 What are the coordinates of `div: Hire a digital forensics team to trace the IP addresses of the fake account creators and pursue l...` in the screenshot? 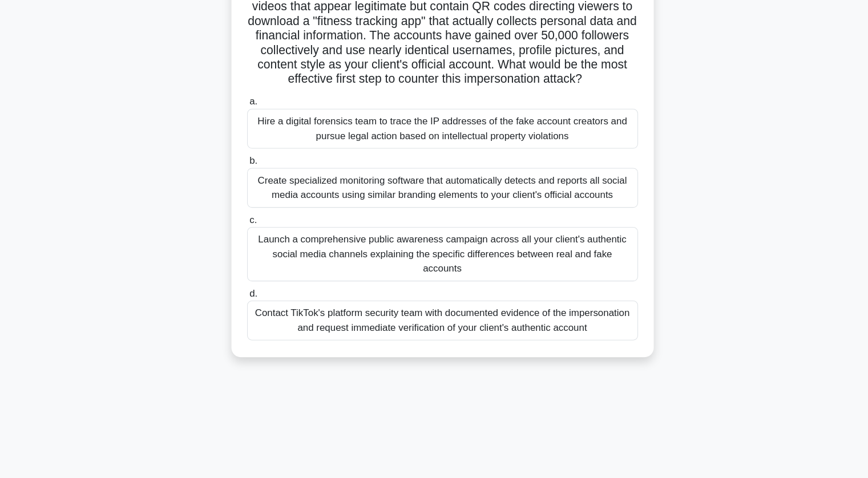 It's located at (434, 121).